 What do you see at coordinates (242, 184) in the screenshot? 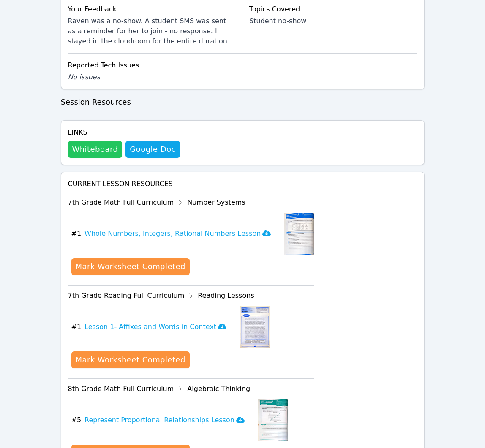
I see `h4: Current Lesson Resources` at bounding box center [242, 184].